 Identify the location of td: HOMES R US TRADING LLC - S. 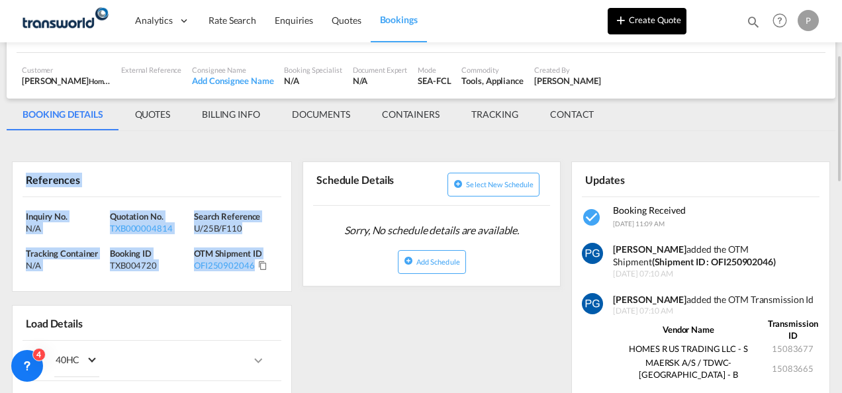
(688, 349).